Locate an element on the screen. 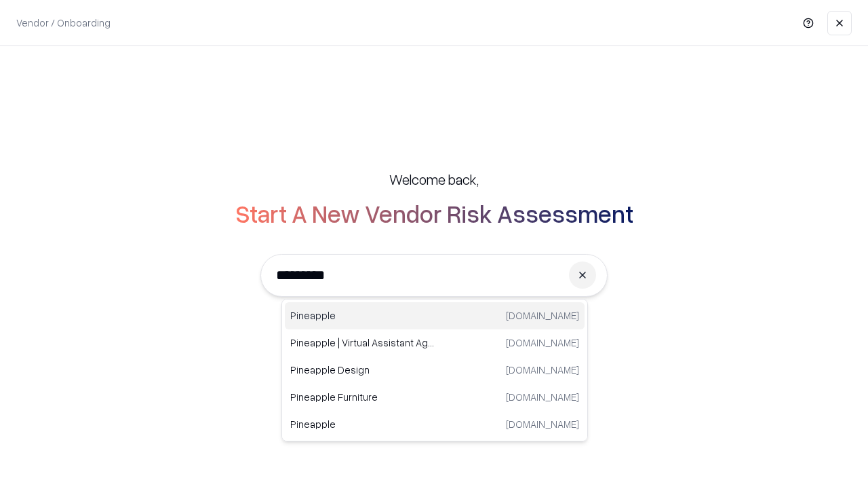 The image size is (868, 489). h2: Start A New Vendor Risk Assessment is located at coordinates (434, 213).